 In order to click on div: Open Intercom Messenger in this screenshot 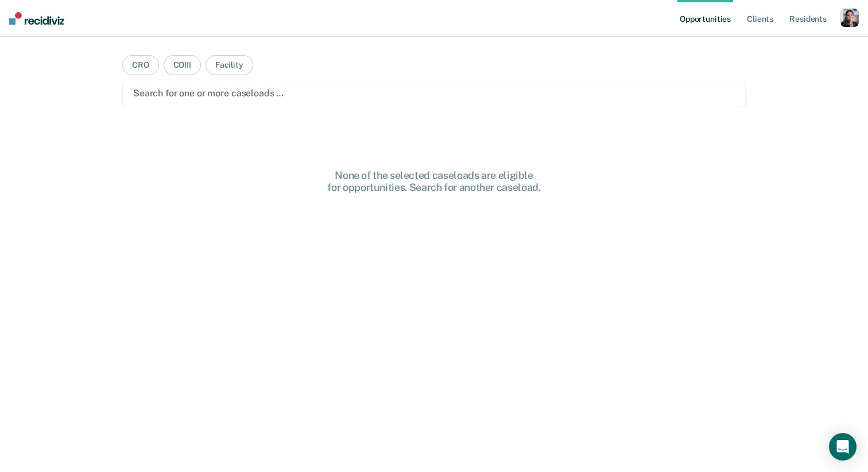, I will do `click(843, 447)`.